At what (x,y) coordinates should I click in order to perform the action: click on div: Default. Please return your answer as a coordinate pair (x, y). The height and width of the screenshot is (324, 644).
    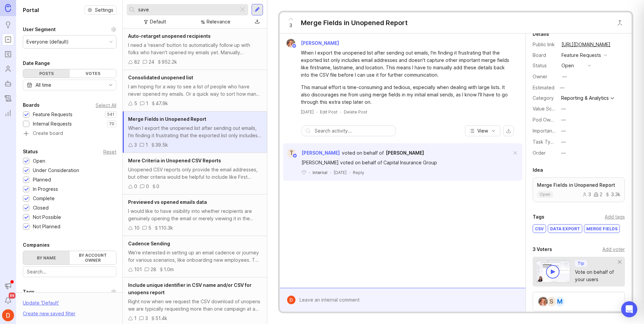
    Looking at the image, I should click on (158, 21).